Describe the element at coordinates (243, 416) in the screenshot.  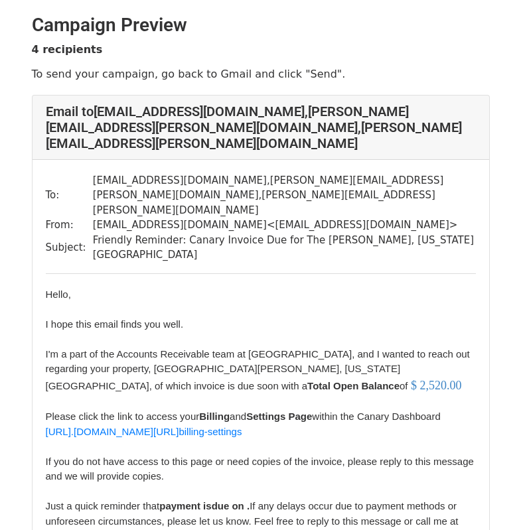
I see `span: Please click the link to access your and within the Canary Dashboard` at that location.